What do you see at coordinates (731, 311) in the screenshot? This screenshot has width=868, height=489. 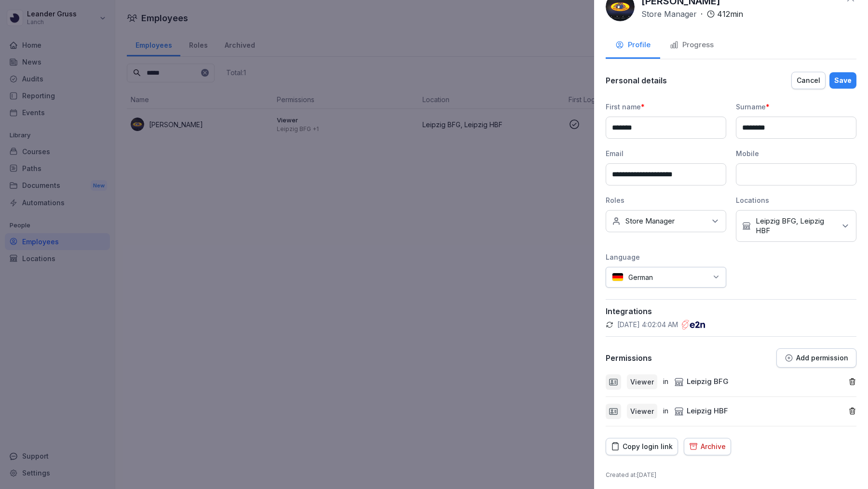 I see `p: Integrations` at bounding box center [731, 311].